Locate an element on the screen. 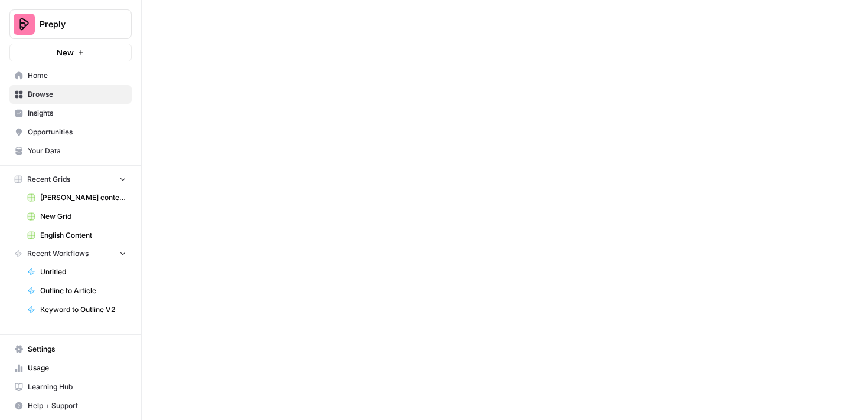  a: English Content is located at coordinates (77, 235).